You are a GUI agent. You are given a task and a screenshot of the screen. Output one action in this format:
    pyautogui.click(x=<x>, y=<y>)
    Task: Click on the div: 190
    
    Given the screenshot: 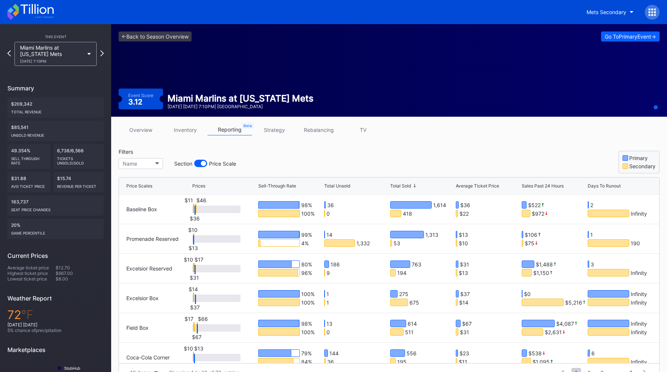 What is the action you would take?
    pyautogui.click(x=635, y=243)
    